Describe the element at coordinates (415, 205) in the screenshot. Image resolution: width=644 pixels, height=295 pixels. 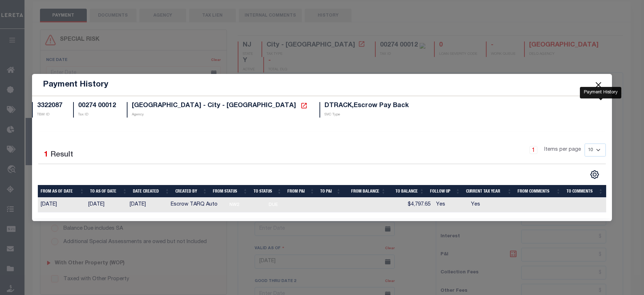
I see `td: $4,797.65` at that location.